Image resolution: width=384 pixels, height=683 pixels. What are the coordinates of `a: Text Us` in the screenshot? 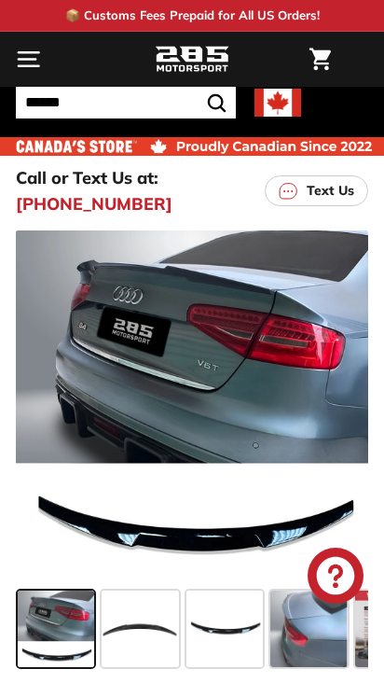 It's located at (316, 190).